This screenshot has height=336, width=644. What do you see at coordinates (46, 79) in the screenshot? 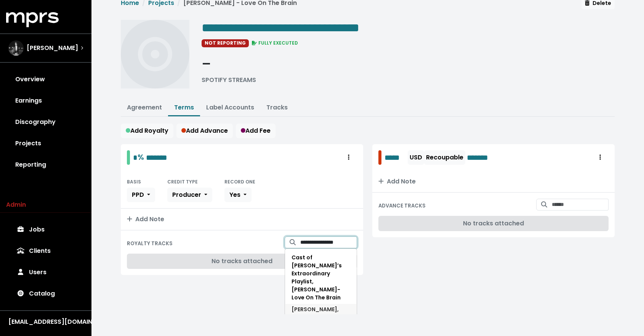
I see `a: Overview` at bounding box center [46, 79].